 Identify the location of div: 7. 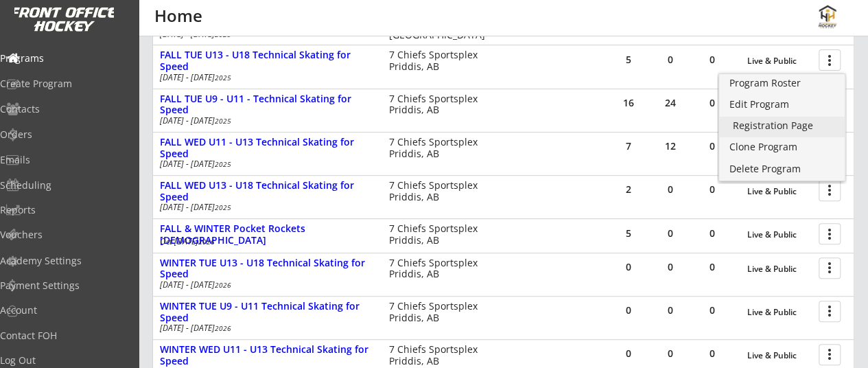
(628, 146).